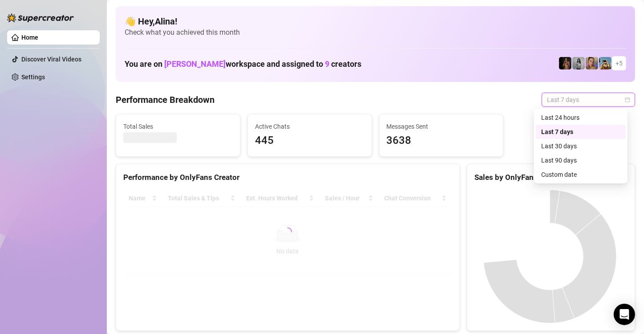  Describe the element at coordinates (581, 117) in the screenshot. I see `div: Last 24 hours` at that location.